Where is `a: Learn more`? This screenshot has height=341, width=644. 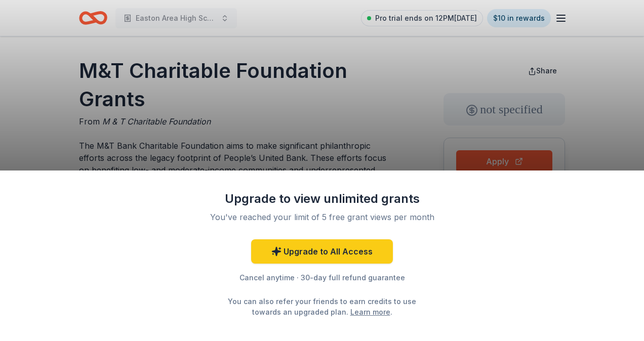 a: Learn more is located at coordinates (370, 312).